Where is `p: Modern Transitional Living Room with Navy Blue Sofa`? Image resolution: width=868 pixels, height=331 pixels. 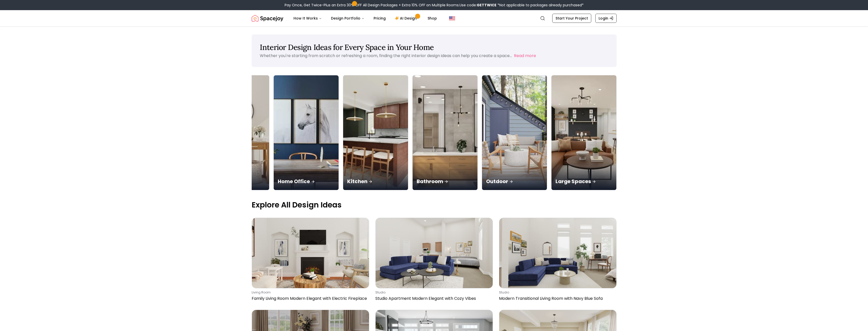
p: Modern Transitional Living Room with Navy Blue Sofa is located at coordinates (557, 299).